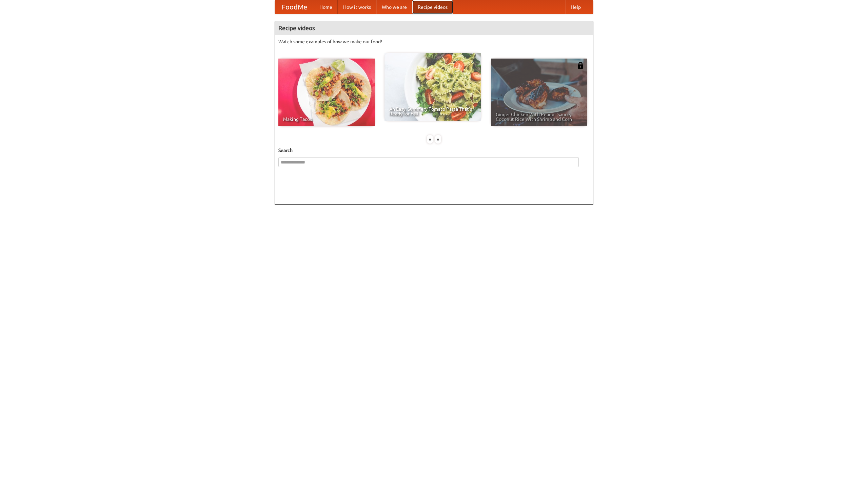  I want to click on h5: Search, so click(434, 150).